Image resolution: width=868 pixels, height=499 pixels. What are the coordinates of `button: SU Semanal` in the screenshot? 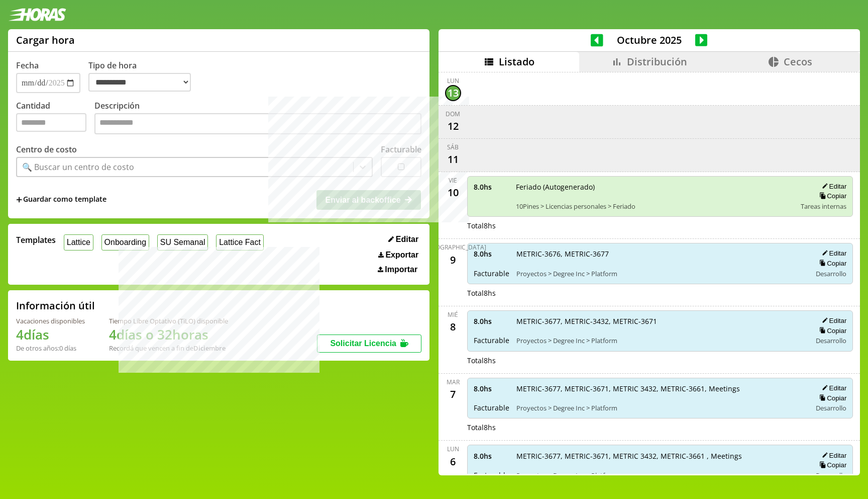 It's located at (182, 242).